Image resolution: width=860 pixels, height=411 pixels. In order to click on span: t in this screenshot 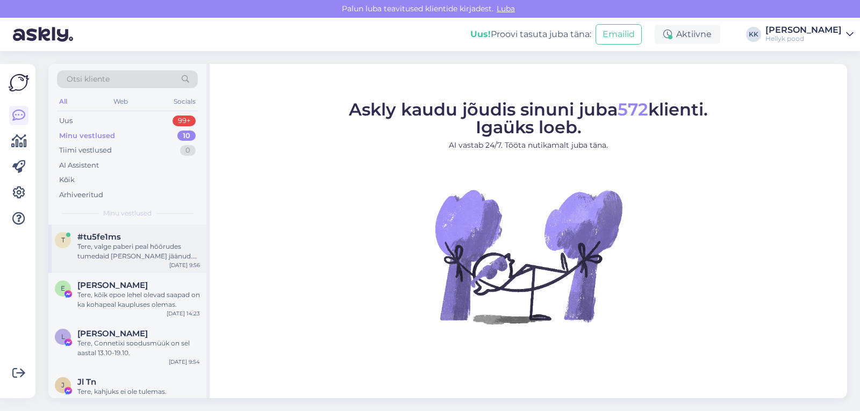, I will do `click(63, 240)`.